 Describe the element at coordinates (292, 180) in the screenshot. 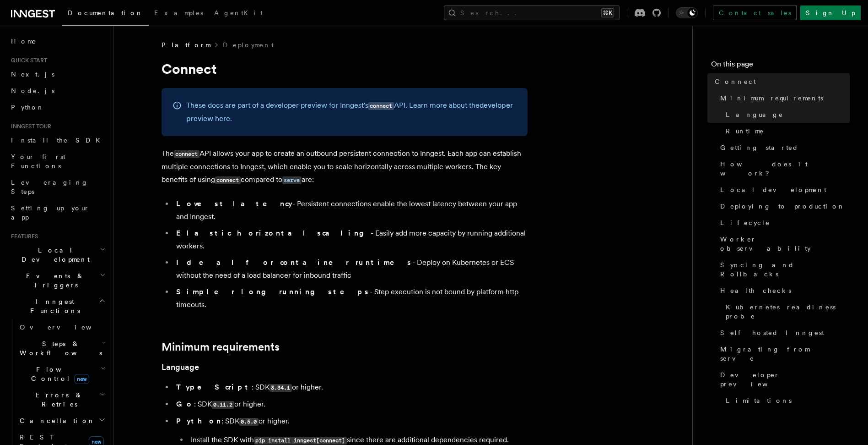

I see `code: serve` at that location.